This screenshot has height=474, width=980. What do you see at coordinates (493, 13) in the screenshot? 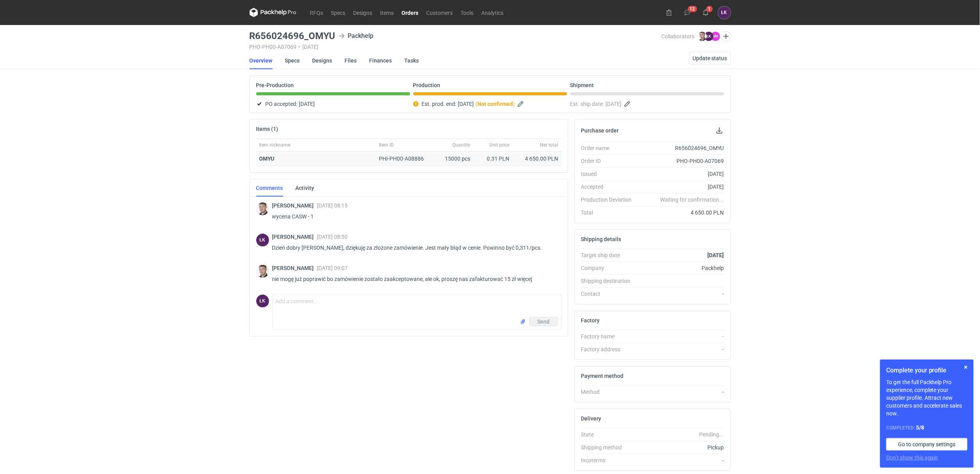
I see `a: Analytics` at bounding box center [493, 13].